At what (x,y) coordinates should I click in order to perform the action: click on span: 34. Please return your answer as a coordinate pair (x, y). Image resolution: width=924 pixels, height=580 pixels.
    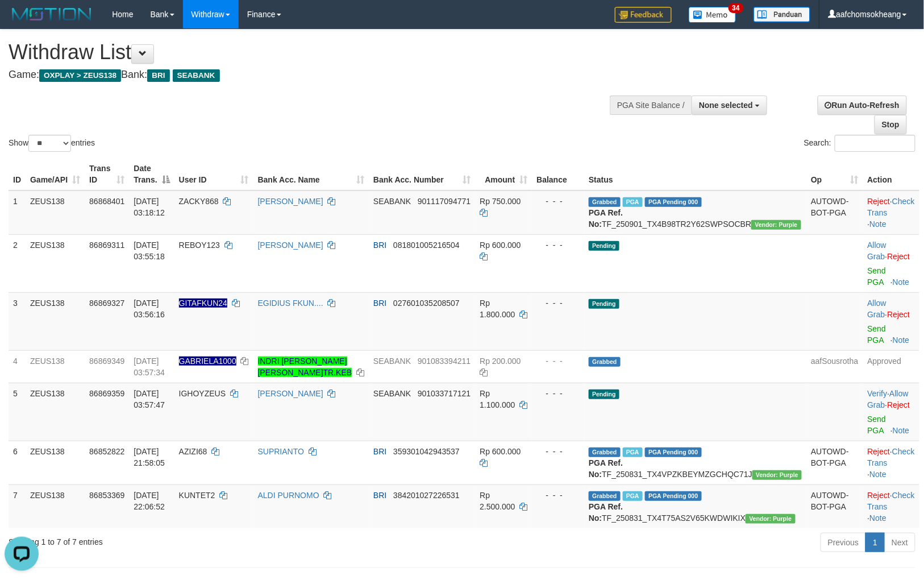
    Looking at the image, I should click on (736, 8).